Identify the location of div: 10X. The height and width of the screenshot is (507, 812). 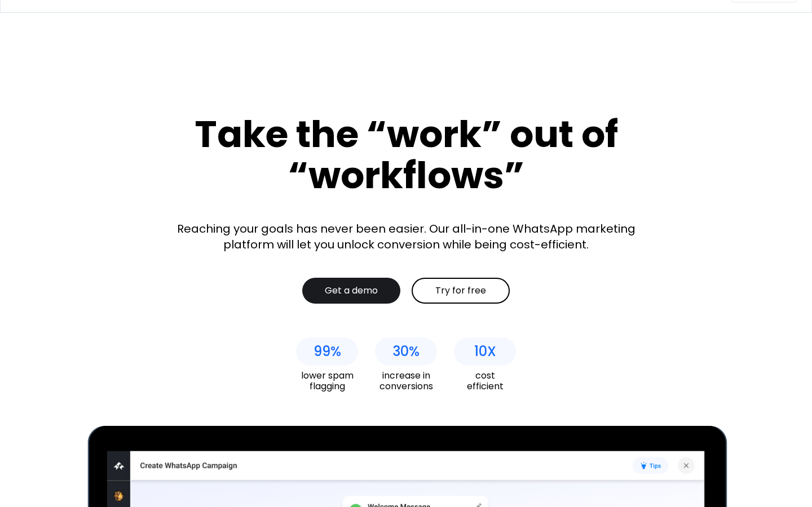
(484, 351).